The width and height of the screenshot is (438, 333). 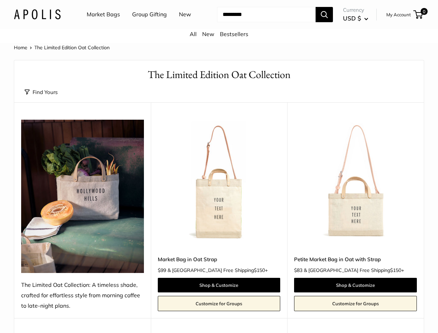 What do you see at coordinates (266, 15) in the screenshot?
I see `input: Search...` at bounding box center [266, 15].